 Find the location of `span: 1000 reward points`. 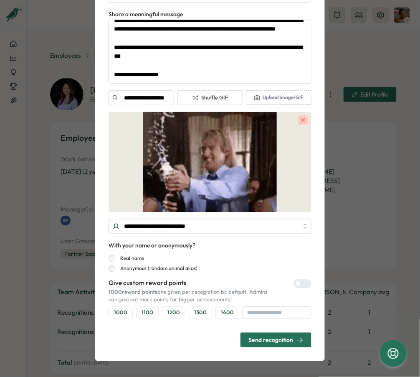

span: 1000 reward points is located at coordinates (133, 292).